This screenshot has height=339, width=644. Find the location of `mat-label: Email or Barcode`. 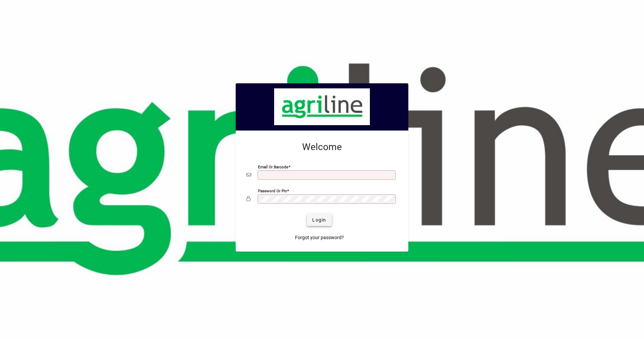

mat-label: Email or Barcode is located at coordinates (273, 167).